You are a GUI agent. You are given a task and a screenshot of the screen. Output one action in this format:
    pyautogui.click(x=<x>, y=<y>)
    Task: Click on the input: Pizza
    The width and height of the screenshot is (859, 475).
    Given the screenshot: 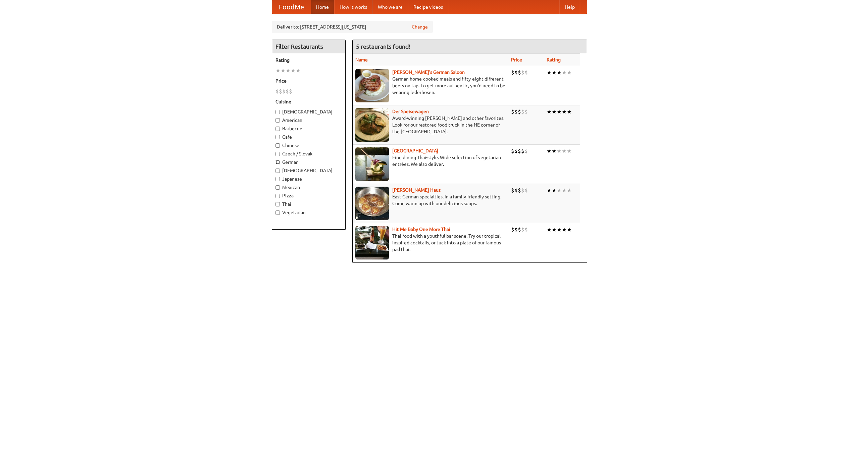 What is the action you would take?
    pyautogui.click(x=278, y=196)
    